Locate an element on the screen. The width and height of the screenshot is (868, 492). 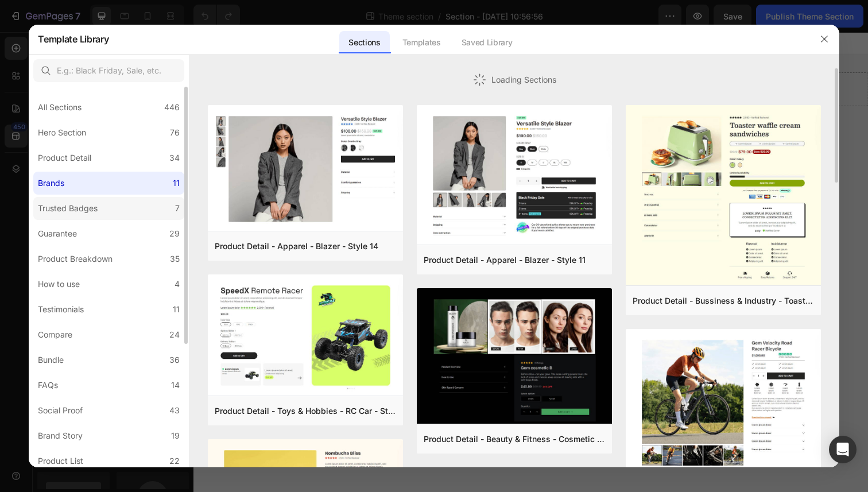
img: pd16.png is located at coordinates (514, 176).